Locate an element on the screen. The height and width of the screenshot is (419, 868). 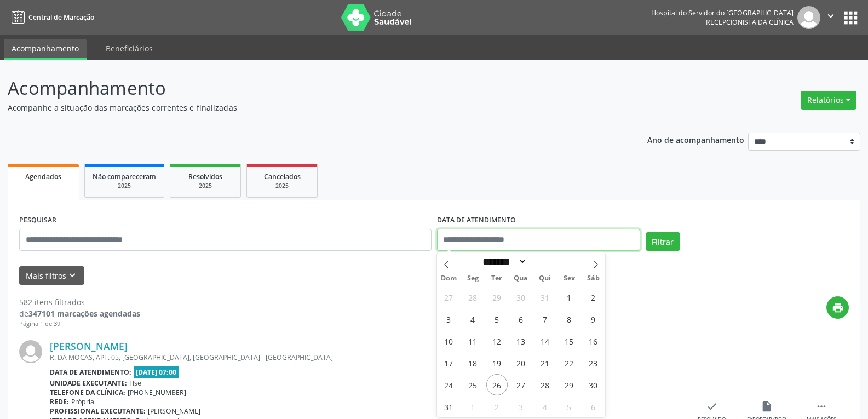
span: Agosto 18, 2025 is located at coordinates (473, 362).